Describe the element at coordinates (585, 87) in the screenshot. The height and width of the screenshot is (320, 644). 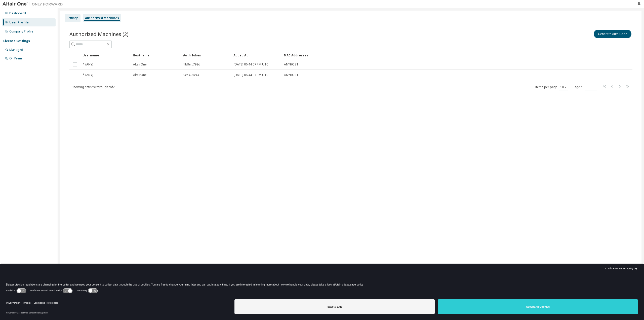
I see `span: Page n.` at that location.